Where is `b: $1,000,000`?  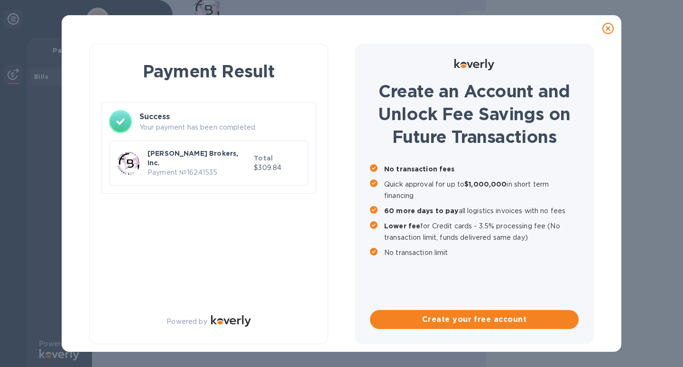 b: $1,000,000 is located at coordinates (485, 184).